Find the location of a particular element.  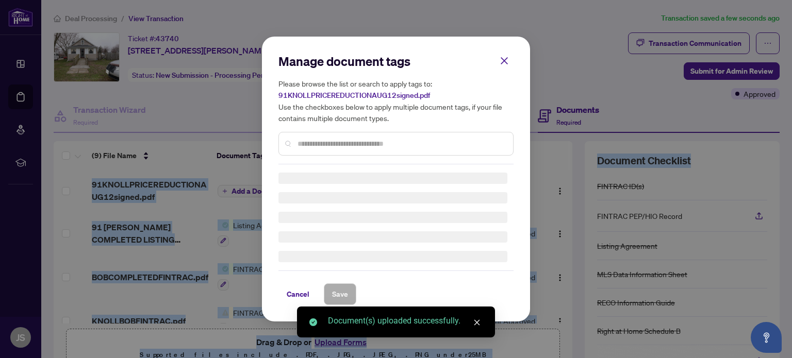

h5: Please browse the list or search to apply tags to: Use the checkboxes below to apply multiple doc... is located at coordinates (396, 101).